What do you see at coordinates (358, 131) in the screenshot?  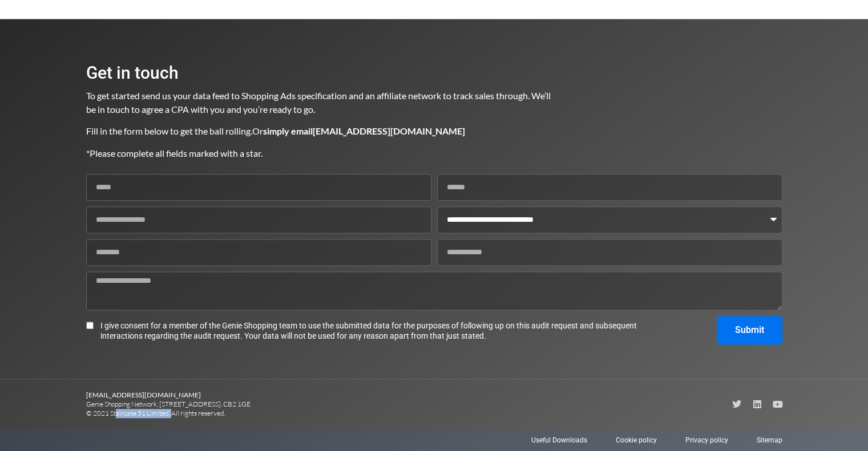 I see `span: Or` at bounding box center [358, 131].